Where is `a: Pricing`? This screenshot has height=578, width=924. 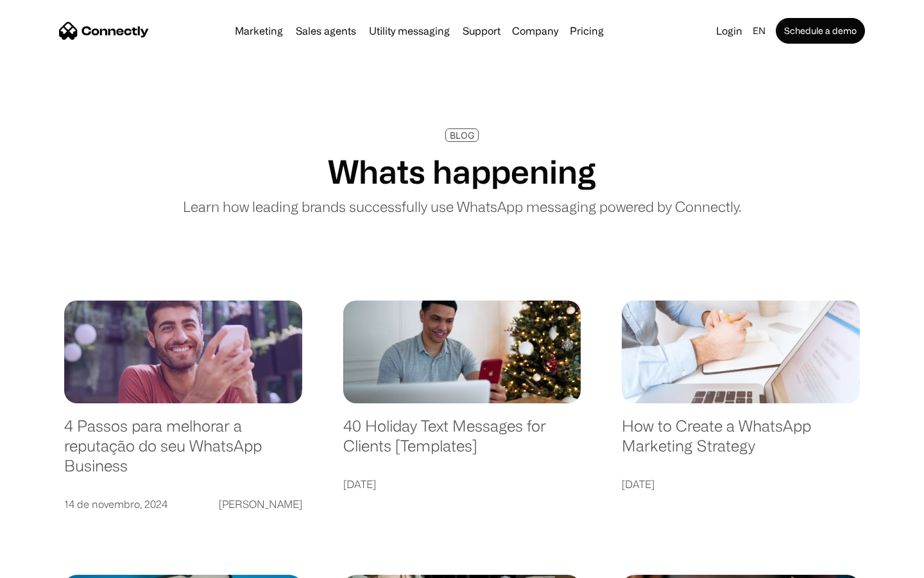 a: Pricing is located at coordinates (587, 31).